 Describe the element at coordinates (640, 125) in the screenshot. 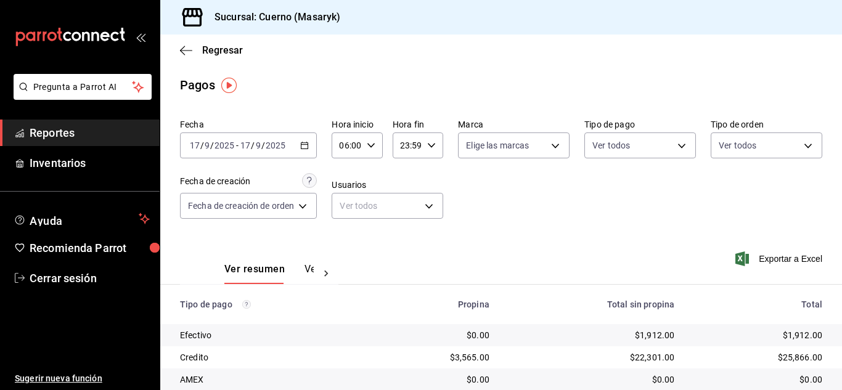

I see `label: Tipo de pago` at that location.